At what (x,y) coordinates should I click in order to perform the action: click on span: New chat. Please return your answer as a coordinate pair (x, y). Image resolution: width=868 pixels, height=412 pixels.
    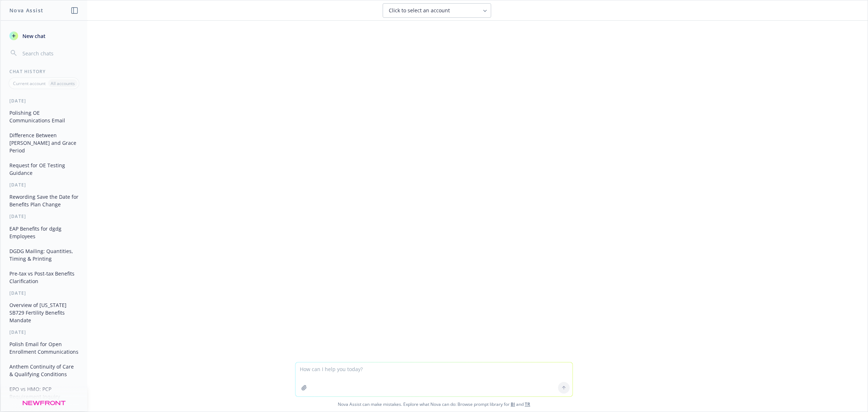
    Looking at the image, I should click on (33, 36).